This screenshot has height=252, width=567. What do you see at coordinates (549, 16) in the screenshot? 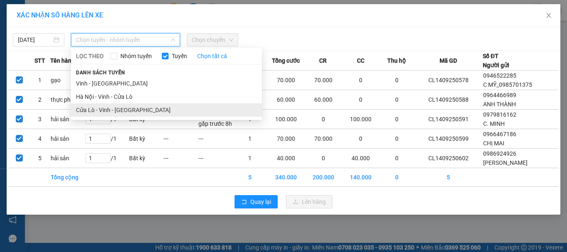
I see `button: Close` at bounding box center [549, 16].